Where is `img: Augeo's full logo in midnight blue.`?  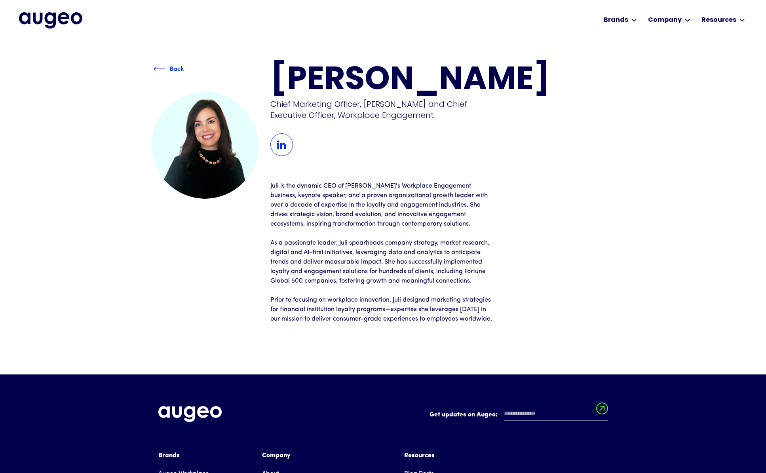 img: Augeo's full logo in midnight blue. is located at coordinates (51, 20).